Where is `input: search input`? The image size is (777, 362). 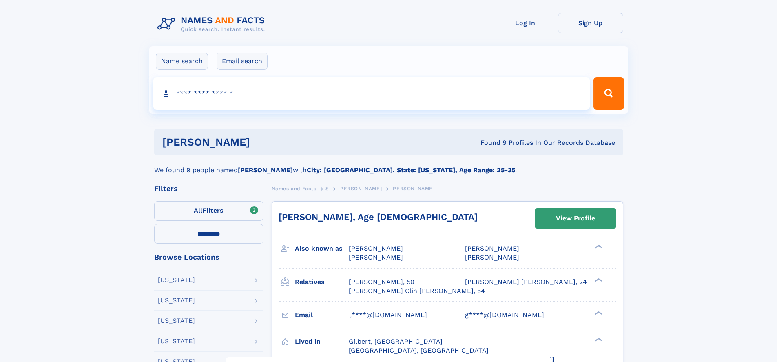
input: search input is located at coordinates (371, 93).